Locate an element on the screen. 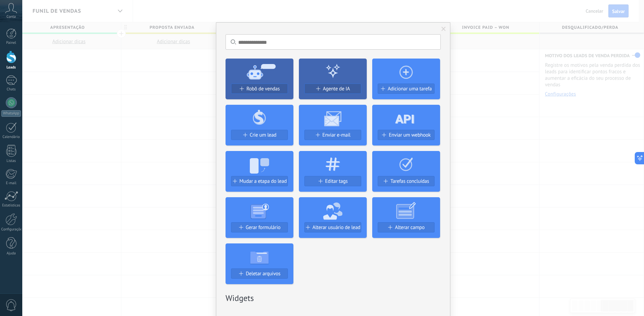 This screenshot has height=316, width=644. button: Enviar e-mail is located at coordinates (333, 135).